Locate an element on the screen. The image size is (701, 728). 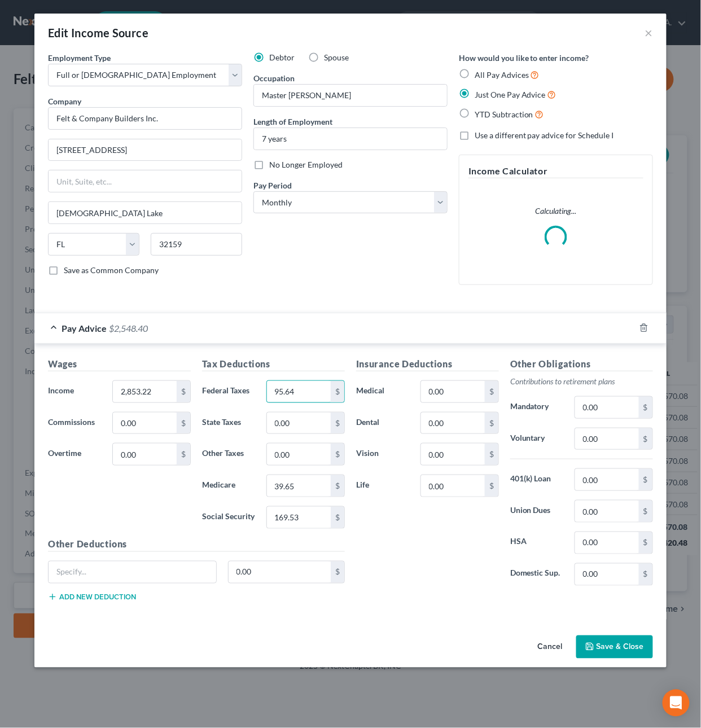
button: Cancel is located at coordinates (550, 648).